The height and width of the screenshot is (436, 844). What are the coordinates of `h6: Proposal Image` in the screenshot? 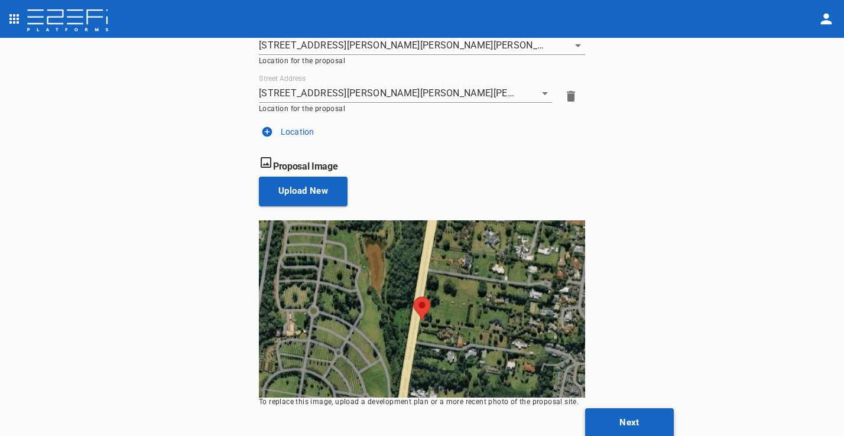 It's located at (422, 164).